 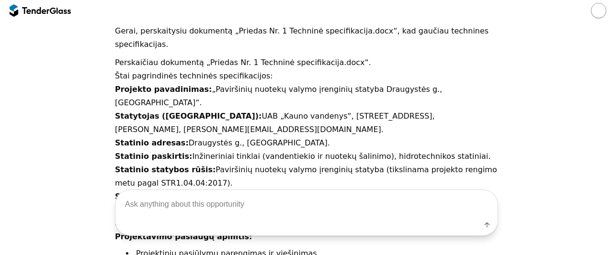 What do you see at coordinates (306, 76) in the screenshot?
I see `p: Štai pagrindinės techninės specifikacijos:` at bounding box center [306, 76].